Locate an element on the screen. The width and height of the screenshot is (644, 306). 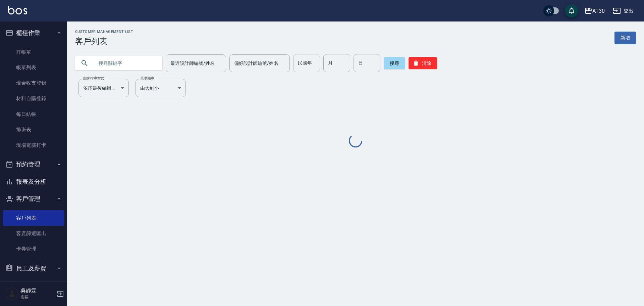
p: 店長 is located at coordinates (38, 297).